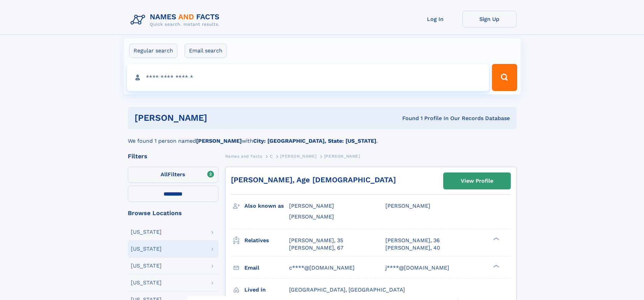 The height and width of the screenshot is (300, 644). Describe the element at coordinates (176, 20) in the screenshot. I see `img: Logo Names and Facts` at that location.